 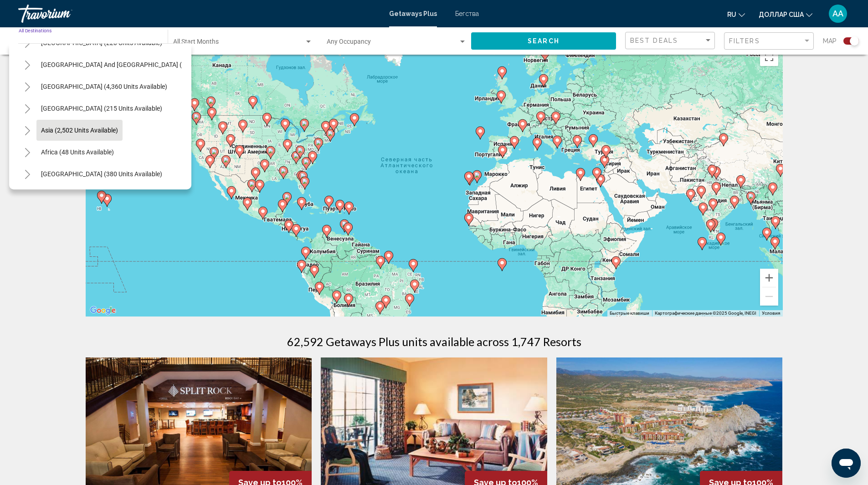 I want to click on button: Изменить валюту, so click(x=786, y=14).